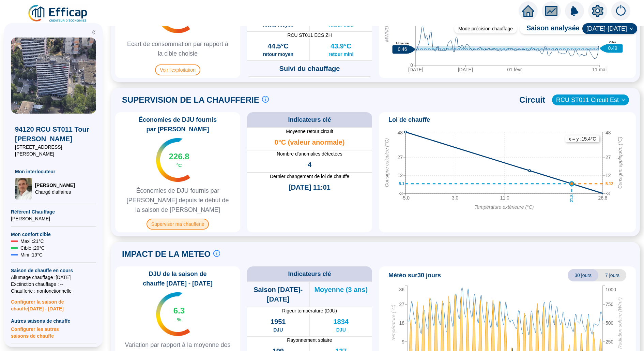 The image size is (644, 351). What do you see at coordinates (403, 342) in the screenshot?
I see `tspan: 9` at bounding box center [403, 342].